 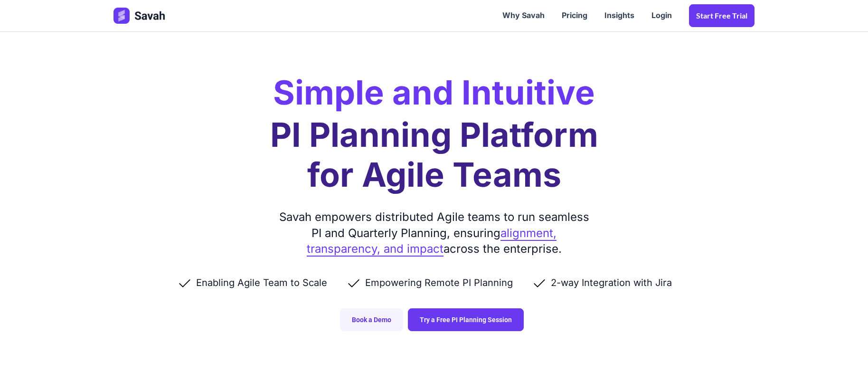 I want to click on li: 2-way Integration with Jira, so click(x=611, y=283).